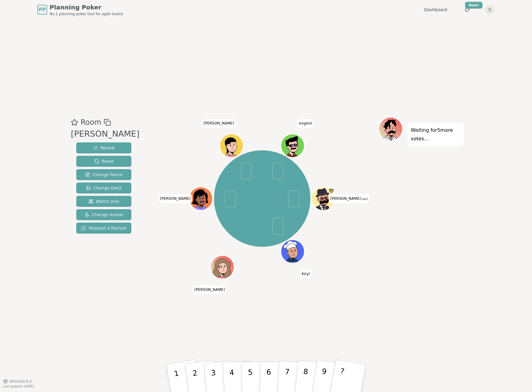 This screenshot has height=392, width=532. What do you see at coordinates (323, 199) in the screenshot?
I see `button: Click to change your avatar` at bounding box center [323, 199].